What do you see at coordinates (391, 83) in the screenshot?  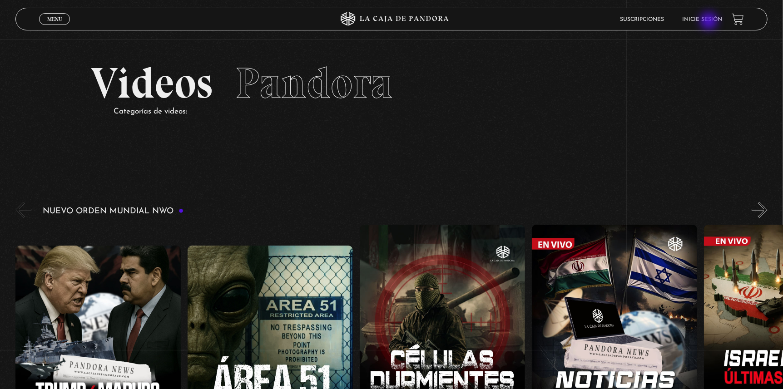 I see `h2: Videos` at bounding box center [391, 83].